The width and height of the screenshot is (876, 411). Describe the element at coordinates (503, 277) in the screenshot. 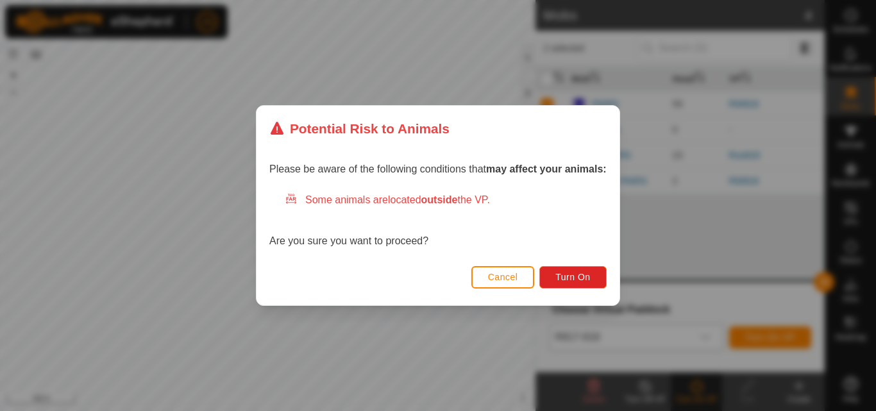

I see `span: Cancel` at that location.